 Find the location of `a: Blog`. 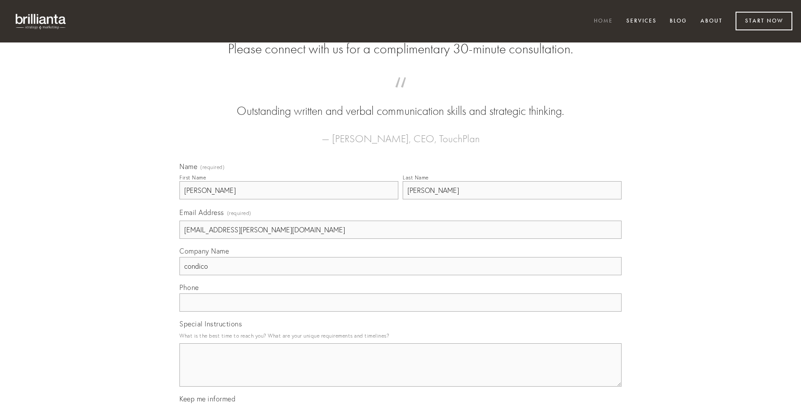

a: Blog is located at coordinates (678, 21).